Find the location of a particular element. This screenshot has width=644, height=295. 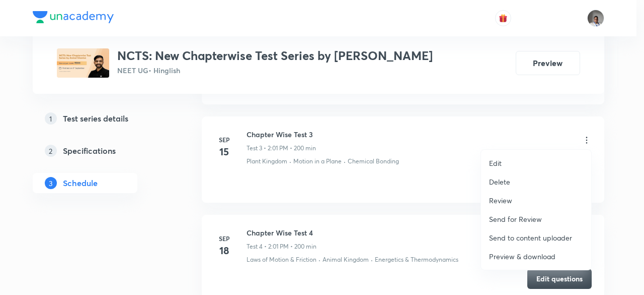

p: Edit is located at coordinates (495, 163).